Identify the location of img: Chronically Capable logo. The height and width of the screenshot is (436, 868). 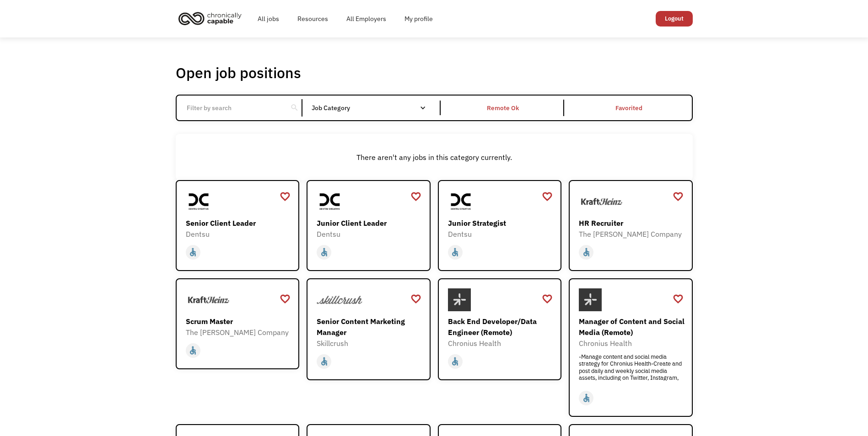
(210, 18).